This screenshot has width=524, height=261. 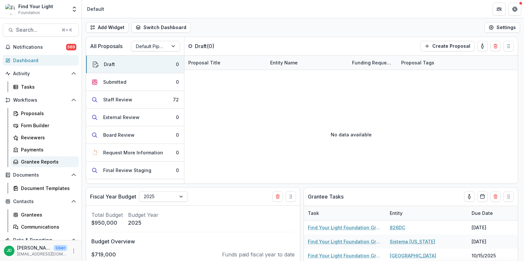 What do you see at coordinates (47, 113) in the screenshot?
I see `div: Proposals` at bounding box center [47, 113].